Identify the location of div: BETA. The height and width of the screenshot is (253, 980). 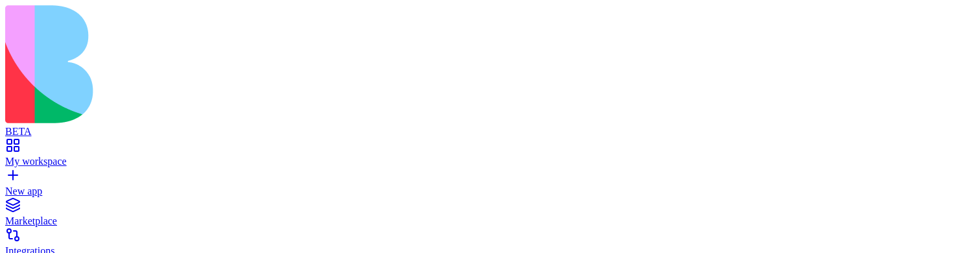
(490, 131).